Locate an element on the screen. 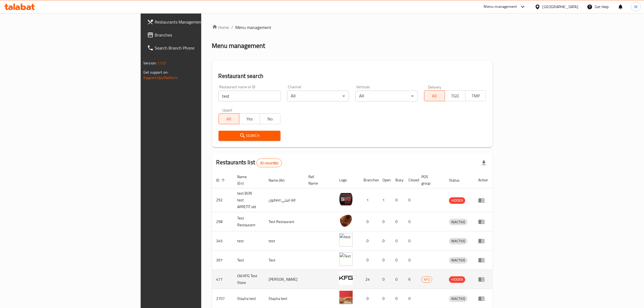 The image size is (644, 308). span: Restaurants Management is located at coordinates (199, 22).